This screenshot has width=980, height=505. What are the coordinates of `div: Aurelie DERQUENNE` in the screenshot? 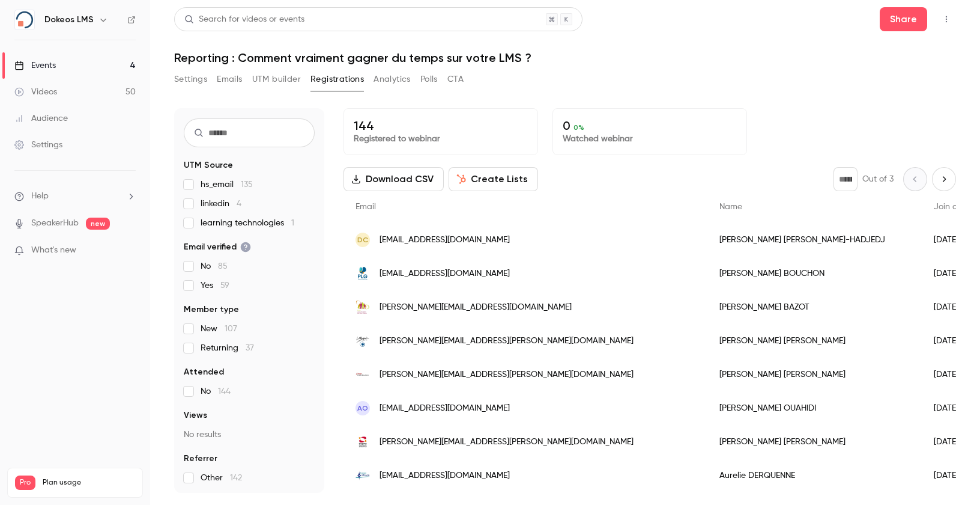 It's located at (815, 476).